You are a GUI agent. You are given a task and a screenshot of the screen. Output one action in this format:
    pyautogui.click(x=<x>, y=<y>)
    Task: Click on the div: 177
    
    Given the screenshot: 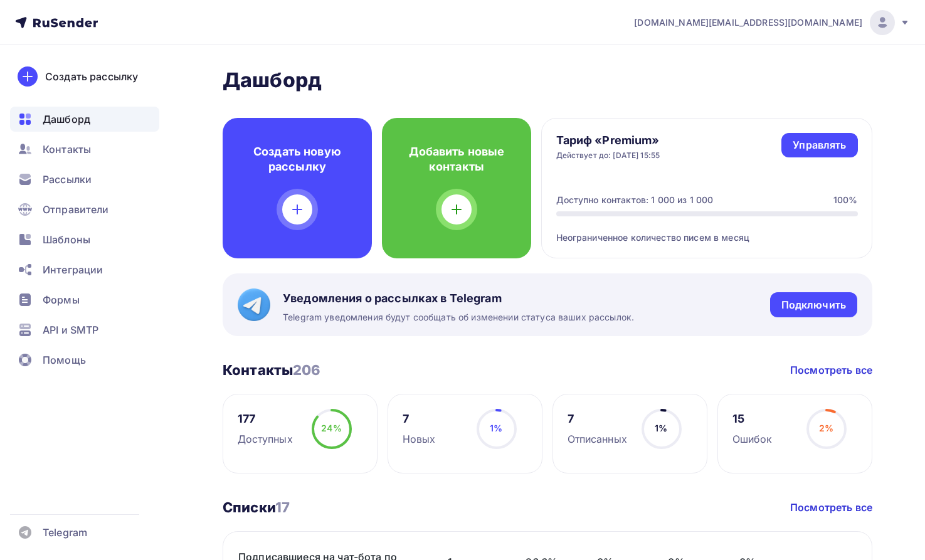 What is the action you would take?
    pyautogui.click(x=266, y=419)
    